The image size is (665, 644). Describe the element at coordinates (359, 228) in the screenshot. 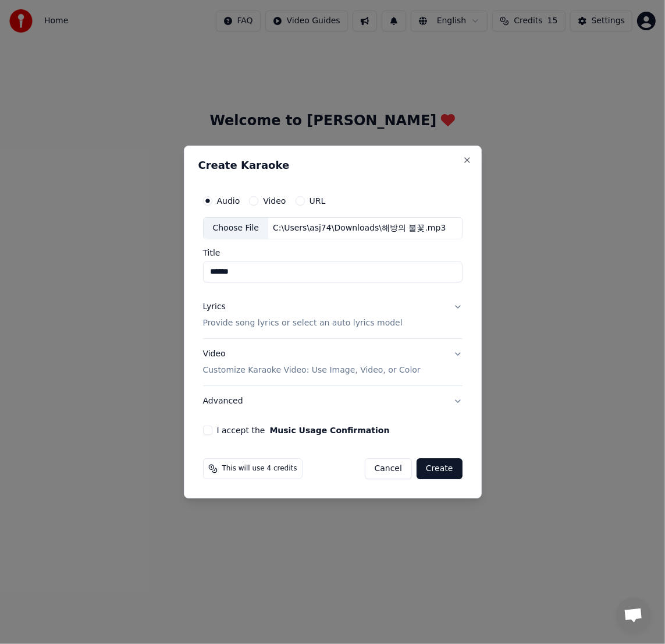

I see `div: C:\Users\asj74\Downloads\해방의 불꽃.mp3` at that location.